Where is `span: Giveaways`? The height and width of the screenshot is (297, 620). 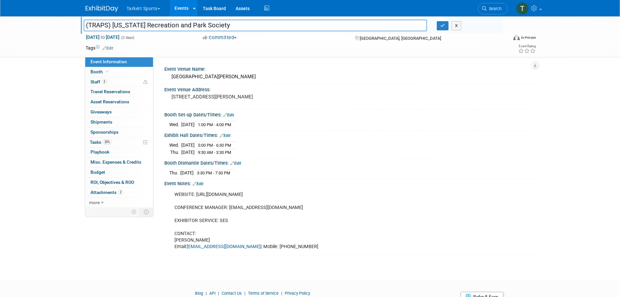
span: Giveaways is located at coordinates (101, 112).